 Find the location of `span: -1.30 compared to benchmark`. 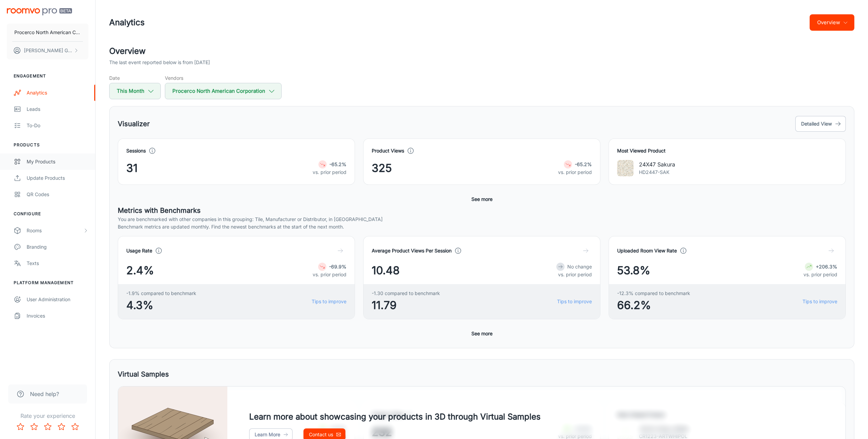

span: -1.30 compared to benchmark is located at coordinates (406, 294).